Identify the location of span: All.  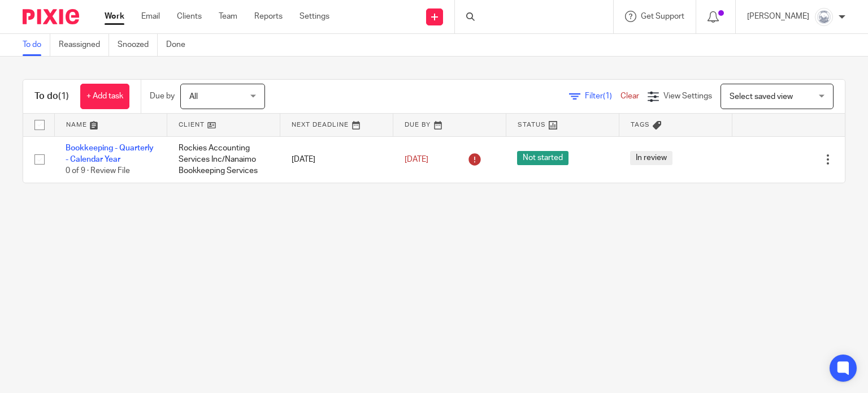
(193, 97).